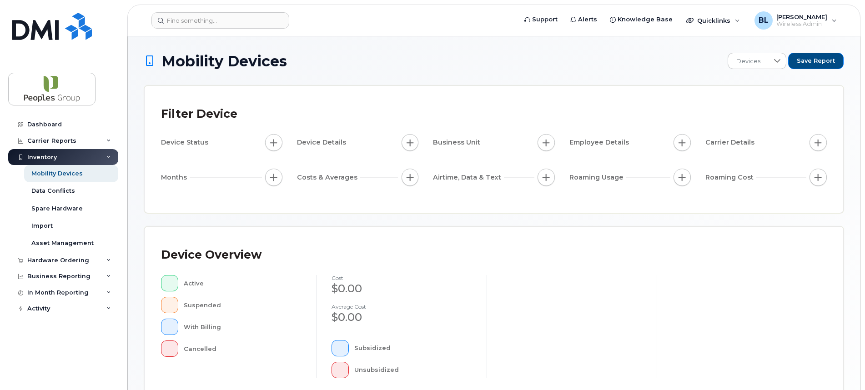 The image size is (865, 390). What do you see at coordinates (211, 255) in the screenshot?
I see `div: Device Overview` at bounding box center [211, 255].